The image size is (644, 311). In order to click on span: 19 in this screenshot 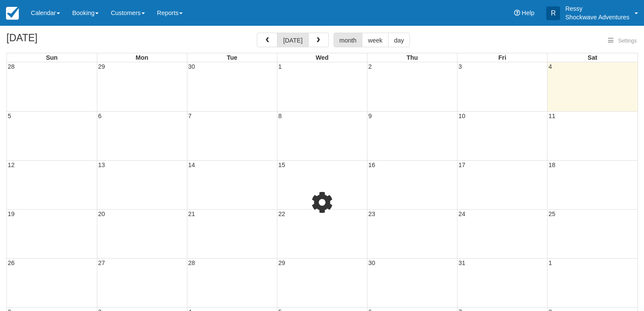, I will do `click(11, 214)`.